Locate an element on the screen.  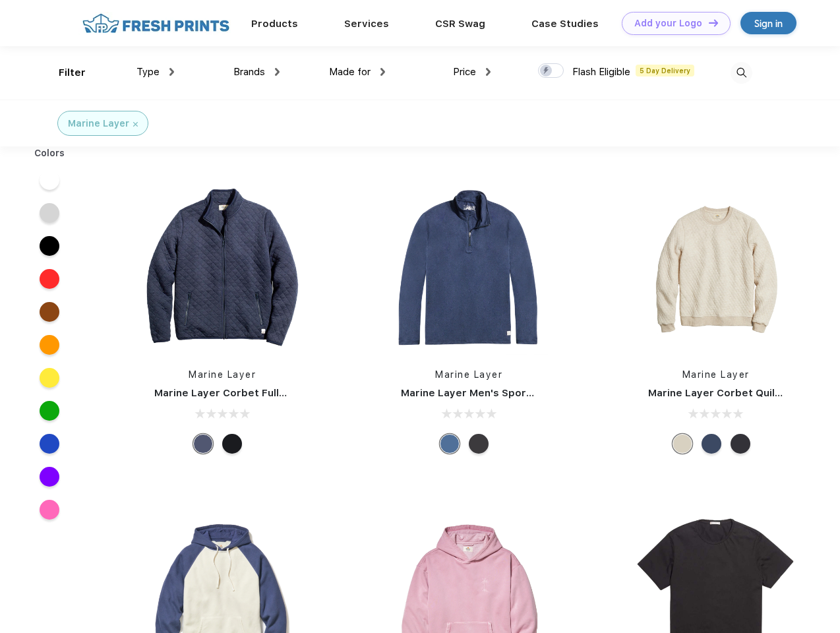
span: Made for is located at coordinates (349, 72).